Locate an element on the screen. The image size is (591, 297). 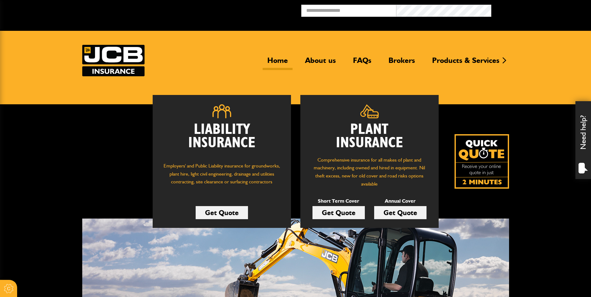
a: Get your insurance quote isn just 2-minutes is located at coordinates (481, 161).